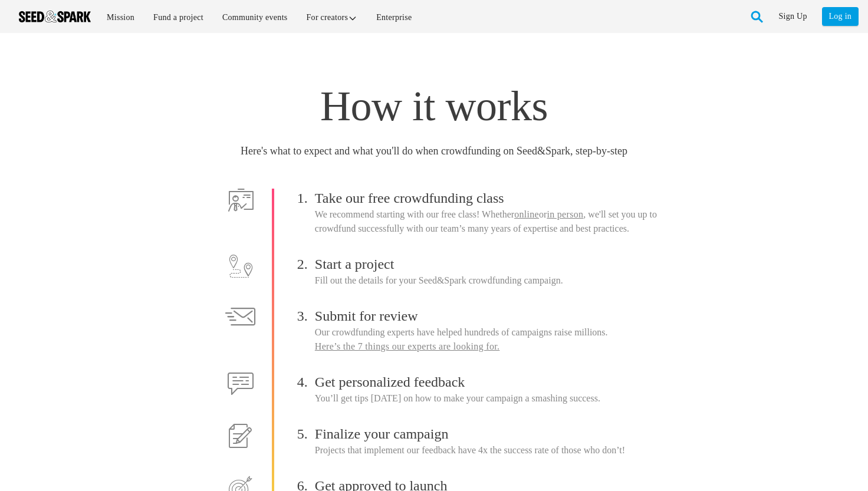 The image size is (868, 491). I want to click on a: Sign Up, so click(793, 16).